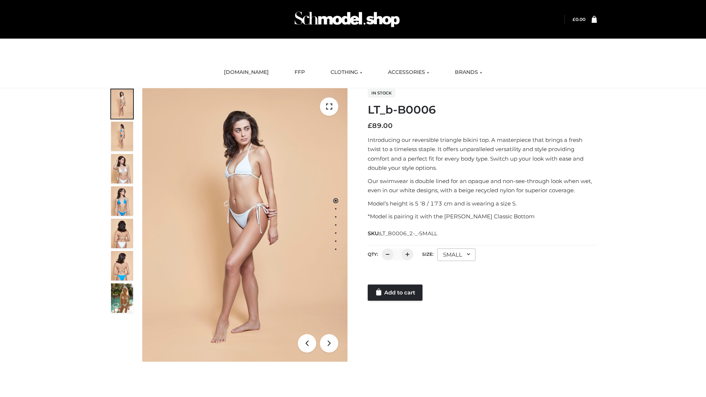 Image resolution: width=706 pixels, height=397 pixels. What do you see at coordinates (409, 72) in the screenshot?
I see `a: ACCESSORIES` at bounding box center [409, 72].